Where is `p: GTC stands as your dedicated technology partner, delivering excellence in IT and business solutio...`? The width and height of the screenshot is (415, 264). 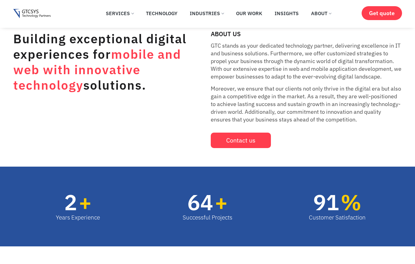
p: GTC stands as your dedicated technology partner, delivering excellence in IT and business solutio... is located at coordinates (307, 61).